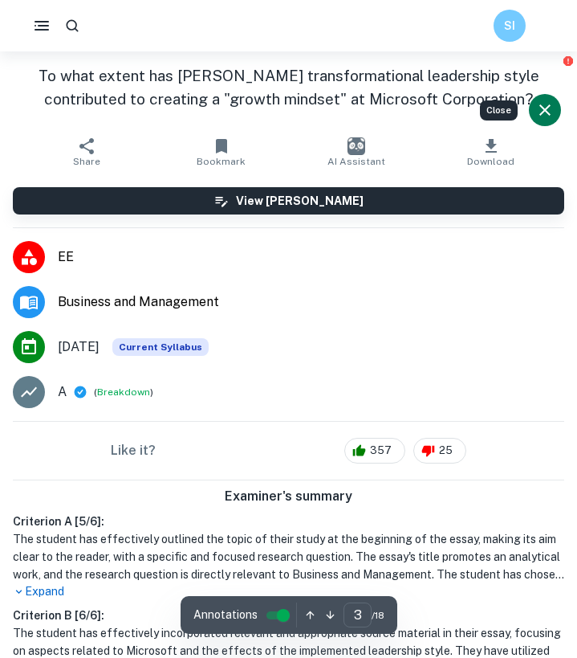 The image size is (577, 658). What do you see at coordinates (440, 451) in the screenshot?
I see `div: 25` at bounding box center [440, 451].